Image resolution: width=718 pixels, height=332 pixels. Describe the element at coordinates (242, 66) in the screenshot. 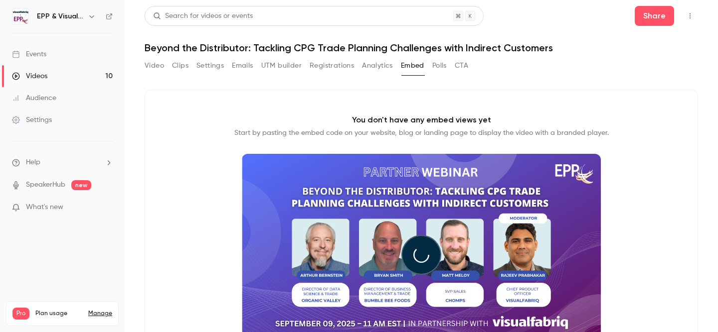

I see `button: Emails` at that location.